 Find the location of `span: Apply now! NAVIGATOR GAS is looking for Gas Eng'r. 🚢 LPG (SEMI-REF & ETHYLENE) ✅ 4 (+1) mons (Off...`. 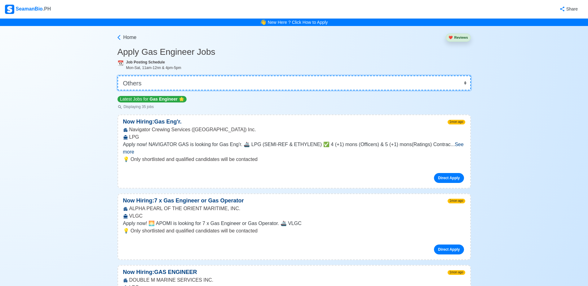

span: Apply now! NAVIGATOR GAS is looking for Gas Eng'r. 🚢 LPG (SEMI-REF & ETHYLENE) ✅ 4 (+1) mons (Off... is located at coordinates (287, 144).